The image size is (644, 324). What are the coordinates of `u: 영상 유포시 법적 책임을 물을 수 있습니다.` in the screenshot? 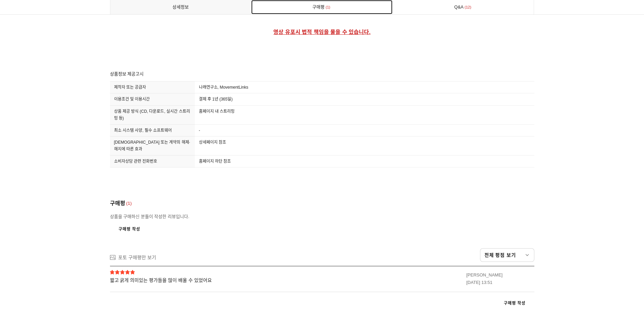 It's located at (322, 32).